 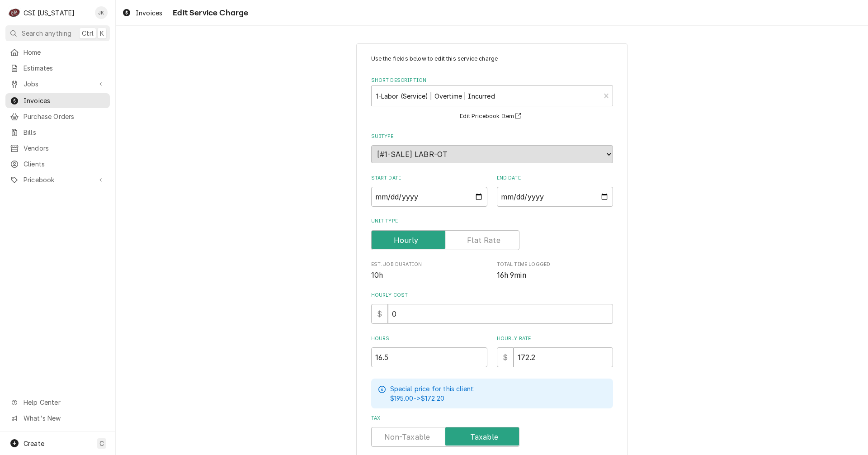 I want to click on div: JK, so click(x=101, y=13).